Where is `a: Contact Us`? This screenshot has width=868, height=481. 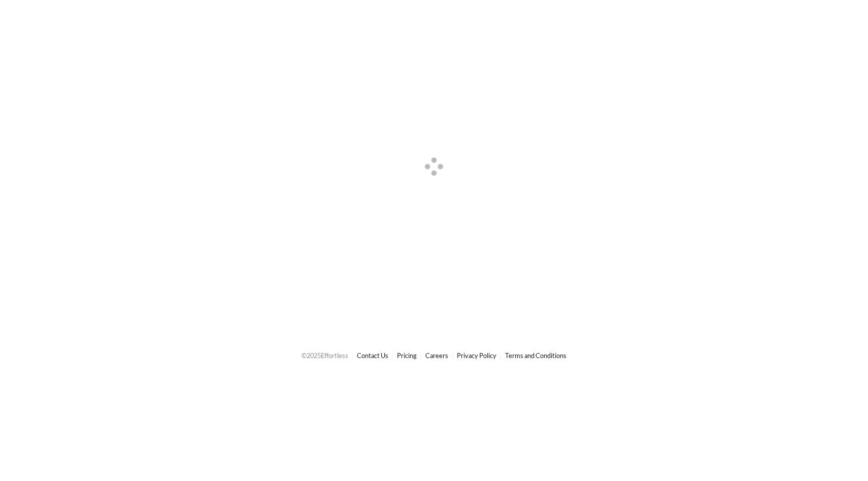 a: Contact Us is located at coordinates (372, 355).